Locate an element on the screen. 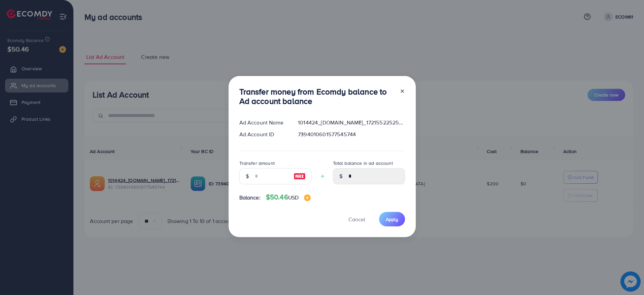  button: Cancel is located at coordinates (357, 219).